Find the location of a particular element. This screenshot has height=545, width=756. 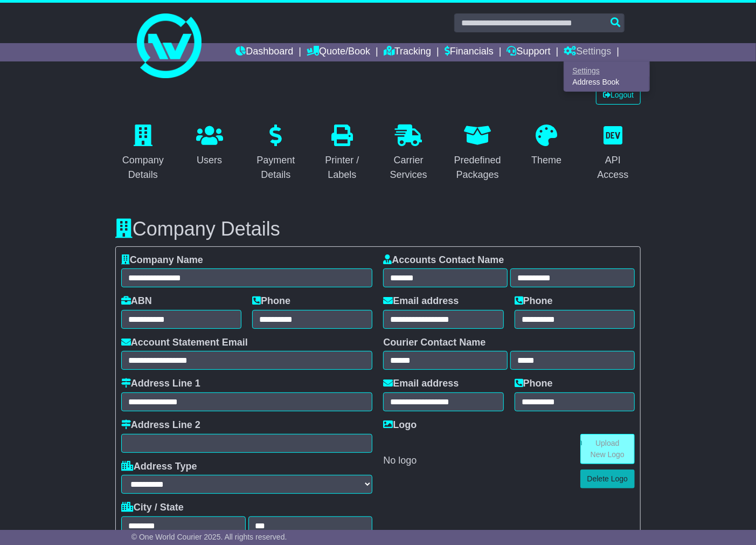

a: Predefined Packages is located at coordinates (477, 153).